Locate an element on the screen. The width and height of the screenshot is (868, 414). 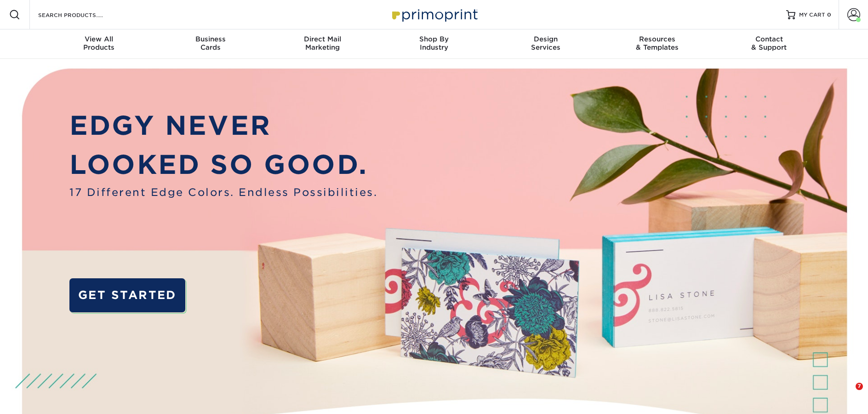
span: 17 Different Edge Colors. Endless Possibilities. is located at coordinates (223, 192).